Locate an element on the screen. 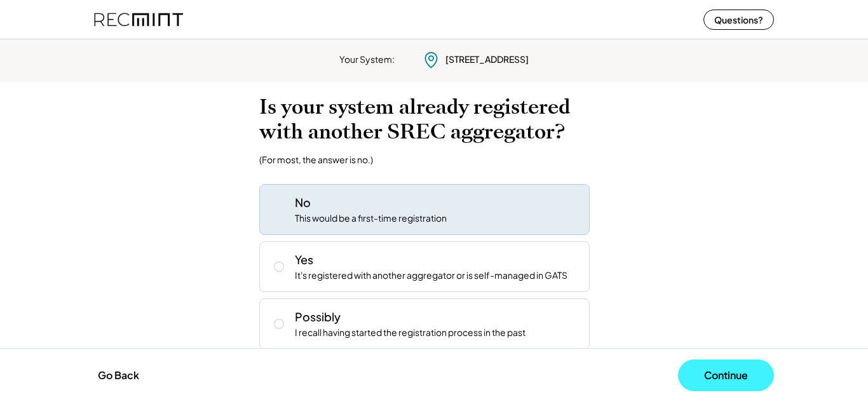 The image size is (868, 402). div: It's registered with another aggregator or is self-managed in GATS is located at coordinates (431, 276).